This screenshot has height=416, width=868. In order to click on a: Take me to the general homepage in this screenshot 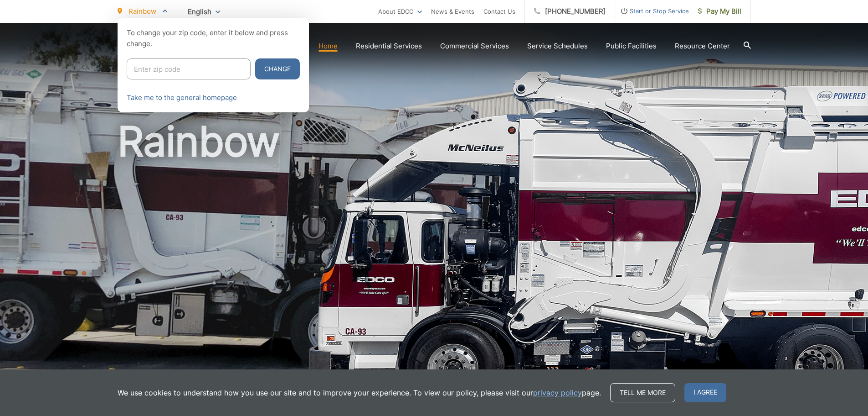, I will do `click(182, 98)`.